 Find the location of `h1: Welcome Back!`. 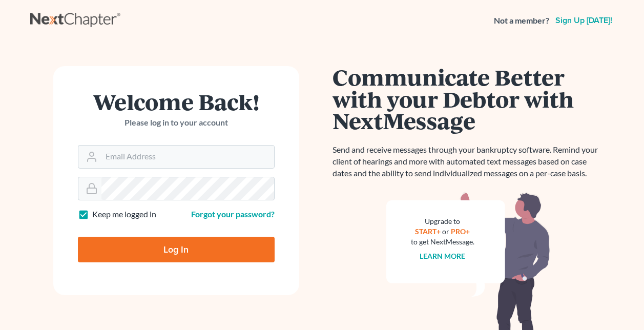

h1: Welcome Back! is located at coordinates (176, 101).